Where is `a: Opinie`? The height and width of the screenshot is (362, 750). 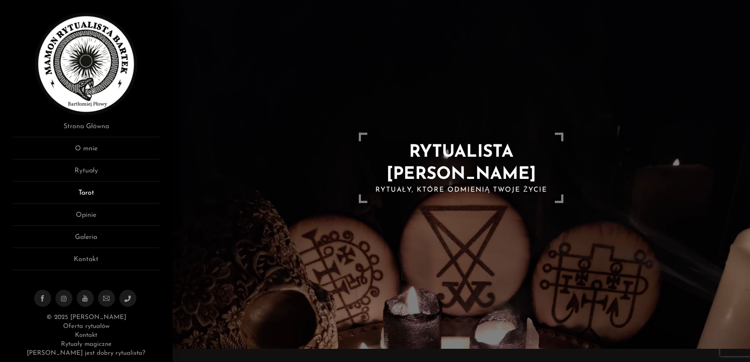
a: Opinie is located at coordinates (86, 218).